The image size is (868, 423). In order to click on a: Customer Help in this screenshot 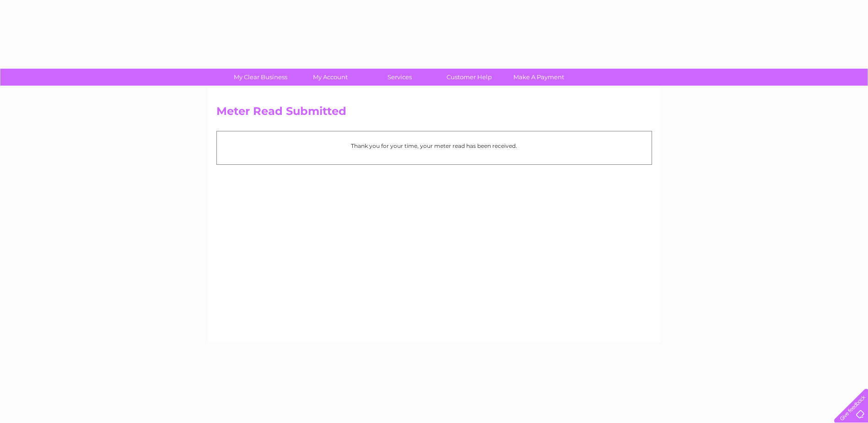, I will do `click(469, 77)`.